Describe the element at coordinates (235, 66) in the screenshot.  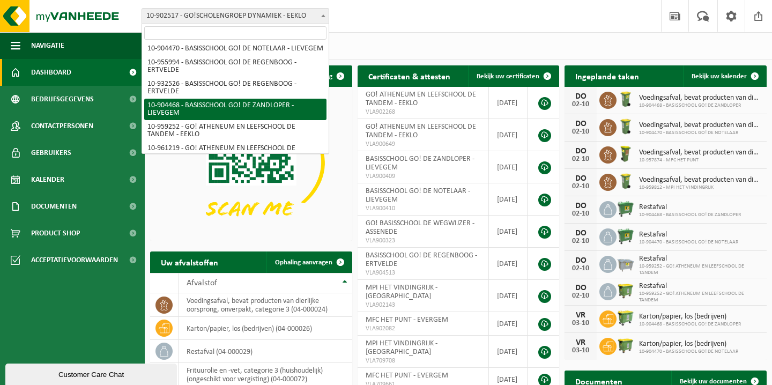
I see `li: 10-955994 - BASISSCHOOL GO! DE REGENBOOG - ERTVELDE` at that location.